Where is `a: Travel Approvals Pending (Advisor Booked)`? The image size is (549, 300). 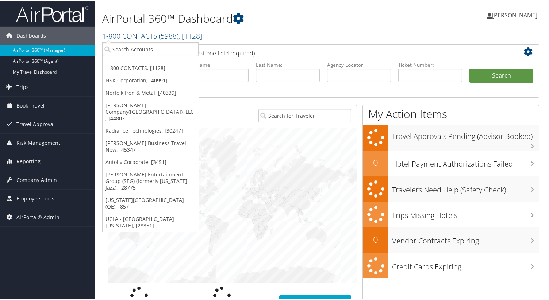 a: Travel Approvals Pending (Advisor Booked) is located at coordinates (451, 137).